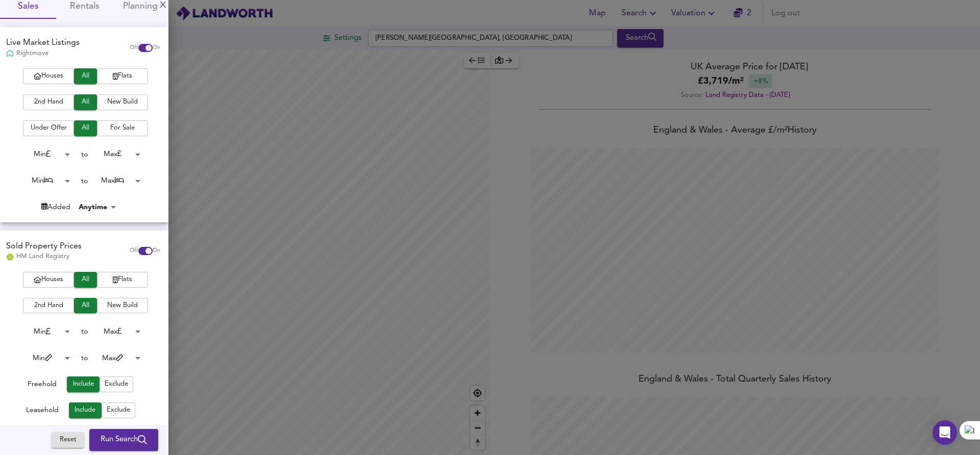 Image resolution: width=980 pixels, height=455 pixels. What do you see at coordinates (944, 432) in the screenshot?
I see `div: Open Intercom Messenger` at bounding box center [944, 432].